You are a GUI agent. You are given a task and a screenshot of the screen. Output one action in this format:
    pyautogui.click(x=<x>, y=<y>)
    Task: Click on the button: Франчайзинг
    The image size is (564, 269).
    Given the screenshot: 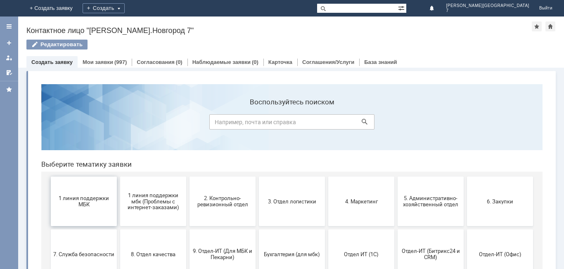 What is the action you would take?
    pyautogui.click(x=118, y=229)
    